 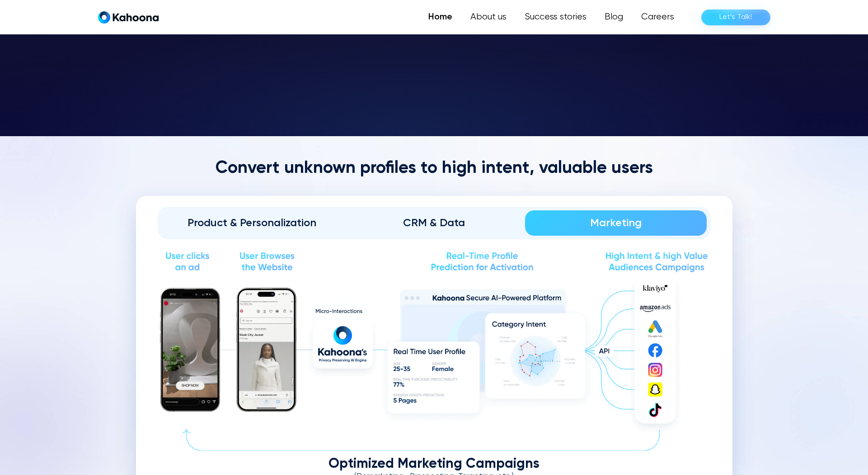 What do you see at coordinates (615, 223) in the screenshot?
I see `div: Marketing` at bounding box center [615, 223].